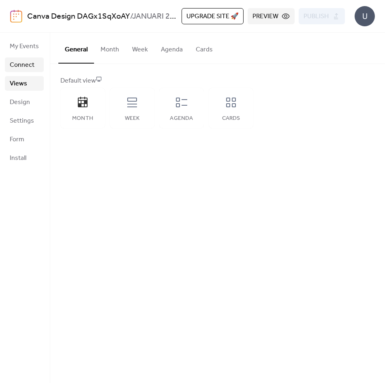 The width and height of the screenshot is (385, 383). What do you see at coordinates (24, 139) in the screenshot?
I see `a: Form` at bounding box center [24, 139].